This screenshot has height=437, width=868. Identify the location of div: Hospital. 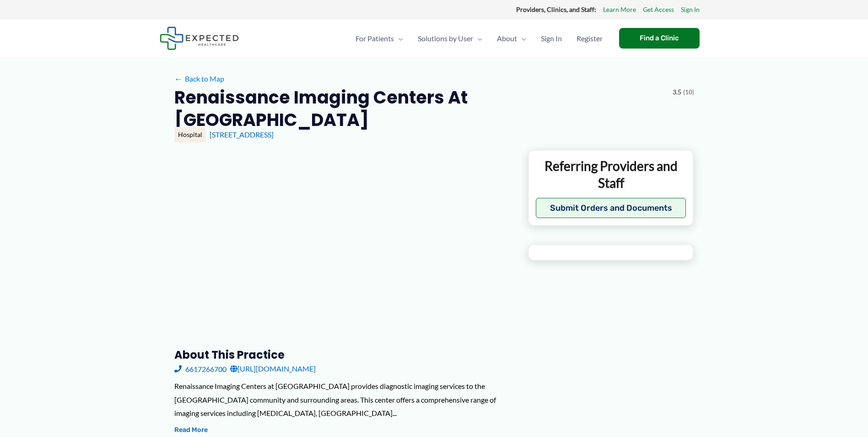
(189, 134).